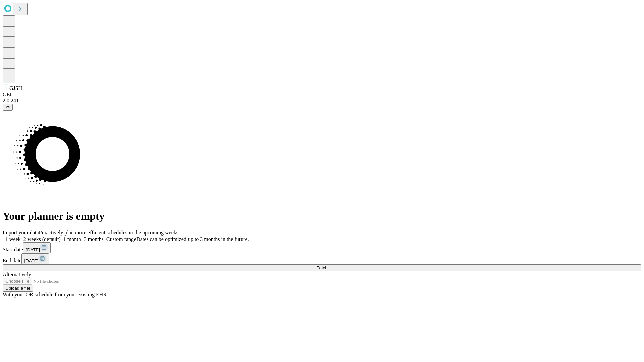  I want to click on div: 2.0.241, so click(322, 100).